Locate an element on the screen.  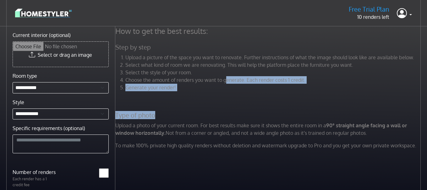
label: Number of renders is located at coordinates (35, 173).